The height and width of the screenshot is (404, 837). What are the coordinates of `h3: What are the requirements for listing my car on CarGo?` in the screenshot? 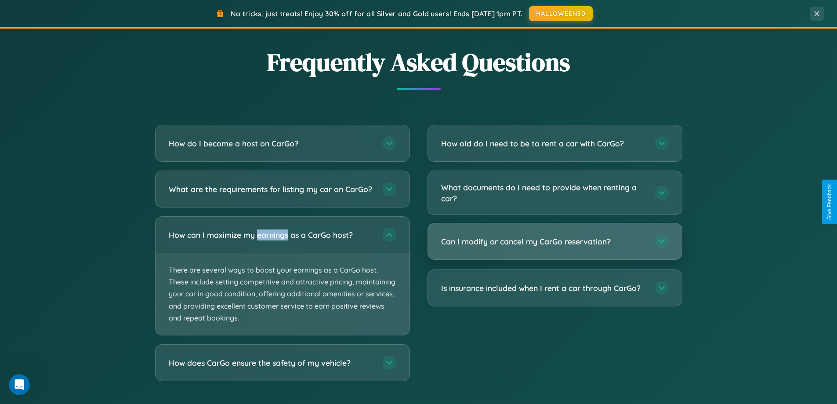 It's located at (271, 189).